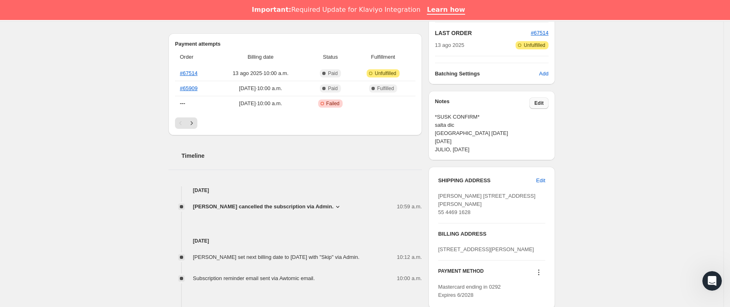 The image size is (730, 307). What do you see at coordinates (295, 123) in the screenshot?
I see `nav: Paginación` at bounding box center [295, 123].